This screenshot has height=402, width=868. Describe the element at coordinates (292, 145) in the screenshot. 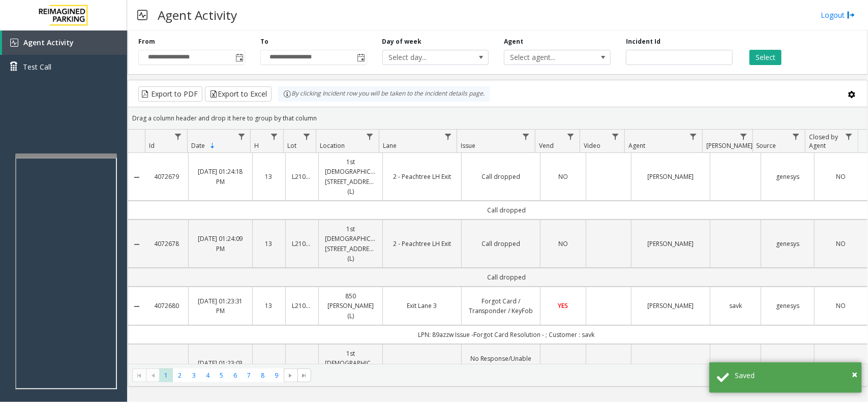

I see `span: Lot` at that location.